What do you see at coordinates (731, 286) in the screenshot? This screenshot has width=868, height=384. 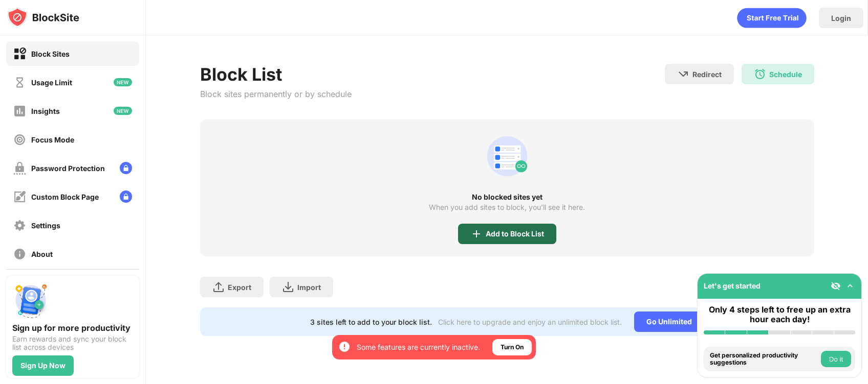 I see `div: Let's get started` at bounding box center [731, 286].